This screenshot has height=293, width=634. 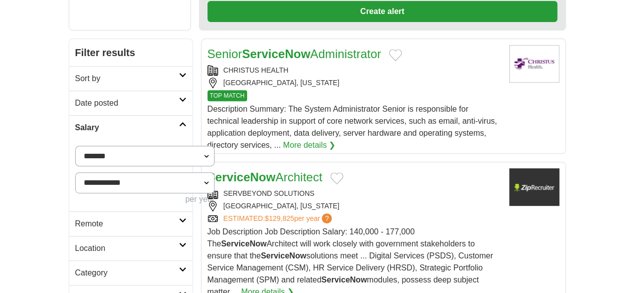 I want to click on h2: Salary, so click(x=127, y=128).